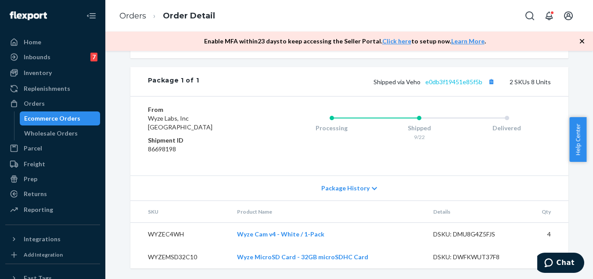  Describe the element at coordinates (51, 133) in the screenshot. I see `div: Wholesale Orders` at that location.